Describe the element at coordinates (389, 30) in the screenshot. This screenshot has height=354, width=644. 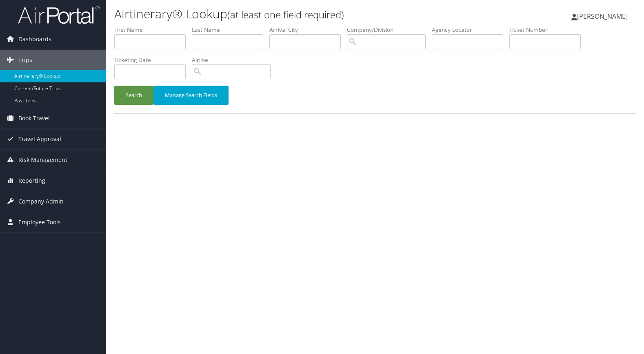
I see `label: Company/Division` at that location.